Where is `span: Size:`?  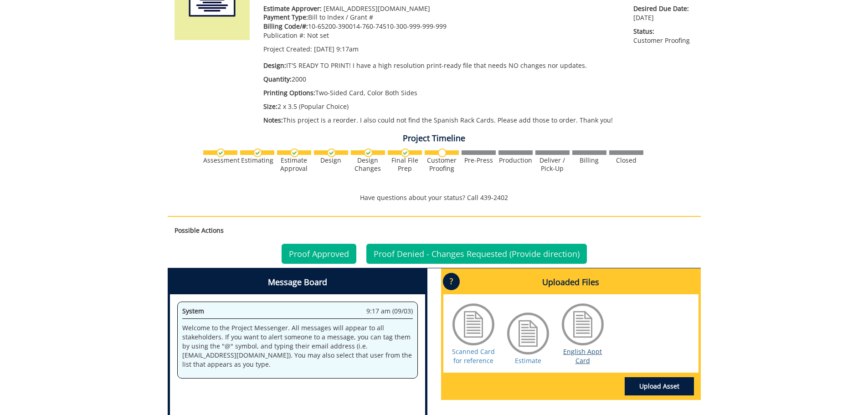
span: Size: is located at coordinates (270, 106).